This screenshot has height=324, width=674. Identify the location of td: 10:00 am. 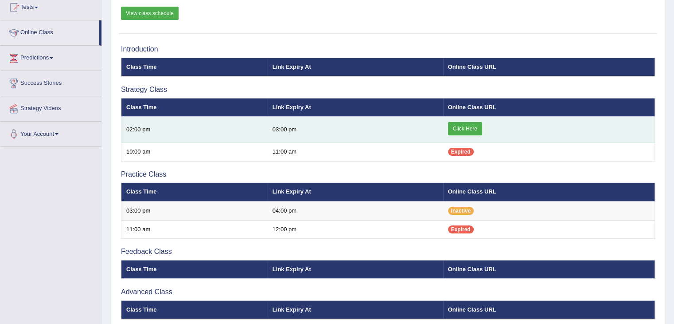
(195, 152).